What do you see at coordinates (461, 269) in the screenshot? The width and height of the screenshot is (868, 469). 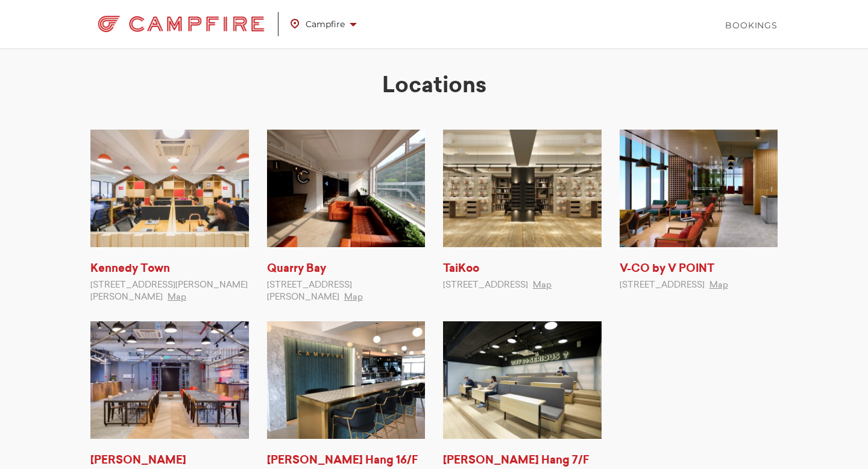 I see `a: TaiKoo` at bounding box center [461, 269].